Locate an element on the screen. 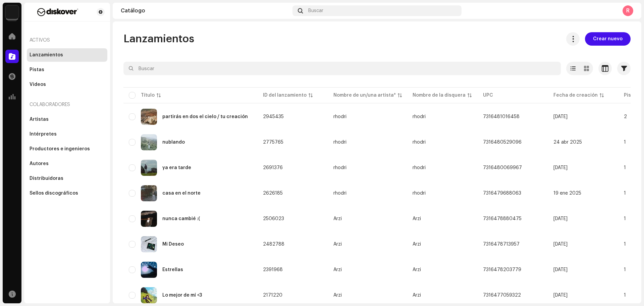  span: 24 abr 2025 is located at coordinates (567, 143).